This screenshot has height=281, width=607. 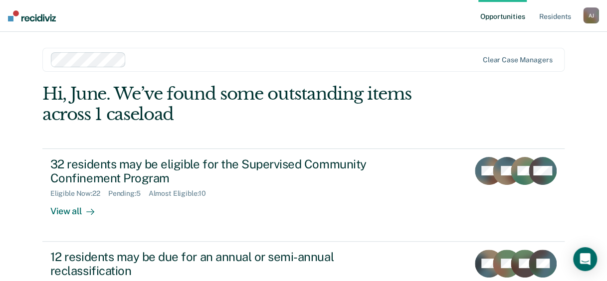 I want to click on div: Open Intercom Messenger, so click(x=585, y=259).